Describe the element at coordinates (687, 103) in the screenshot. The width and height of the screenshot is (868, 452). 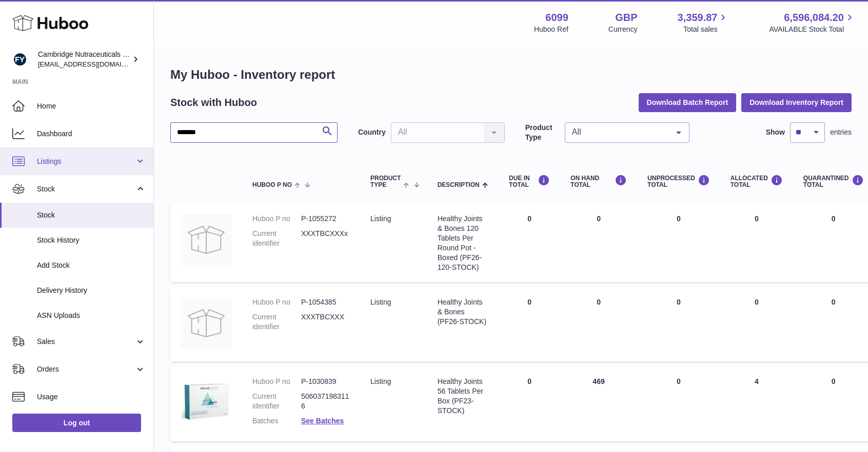
I see `button: Download Batch Report` at that location.